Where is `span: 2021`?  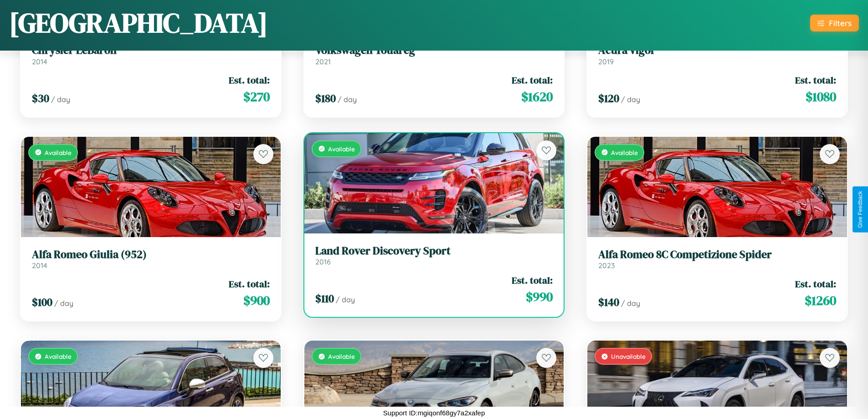
span: 2021 is located at coordinates (323, 61).